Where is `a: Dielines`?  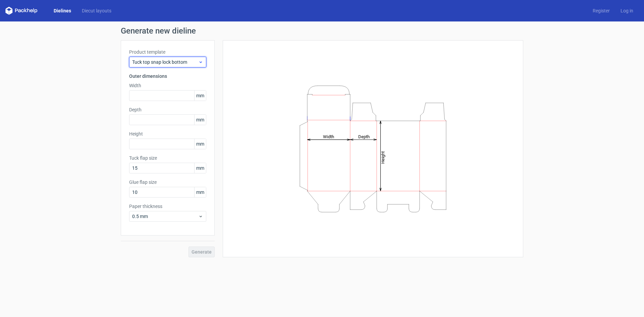
a: Dielines is located at coordinates (62, 11).